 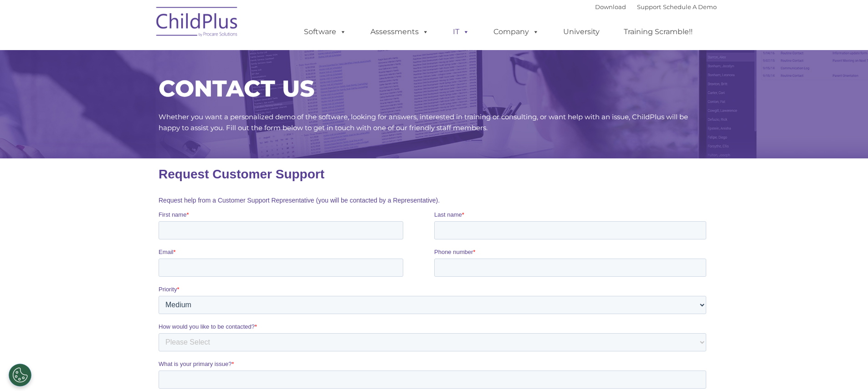 What do you see at coordinates (325, 32) in the screenshot?
I see `a: Software` at bounding box center [325, 32].